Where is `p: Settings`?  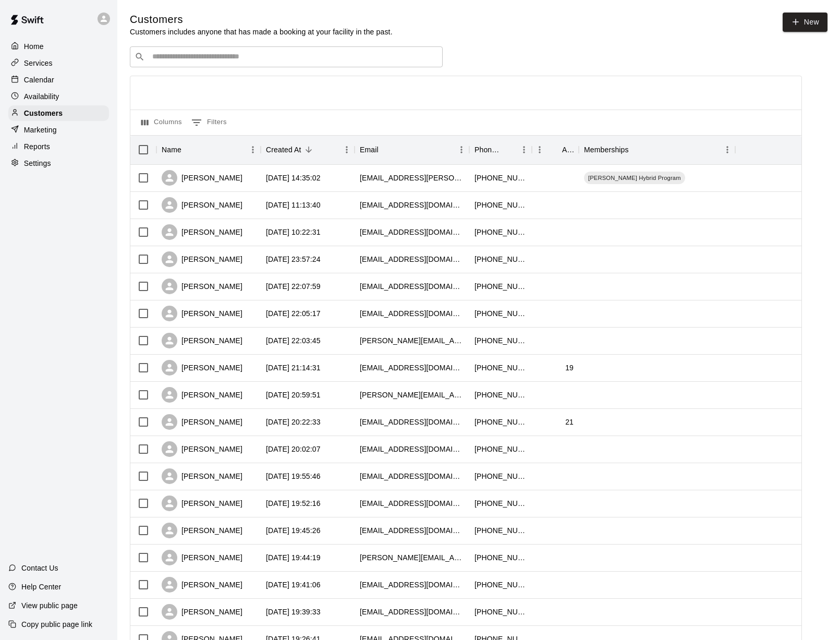
p: Settings is located at coordinates (37, 163).